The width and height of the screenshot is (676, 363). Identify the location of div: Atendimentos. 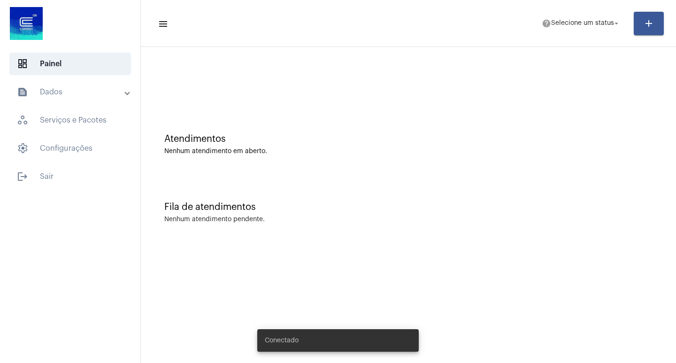
(408, 139).